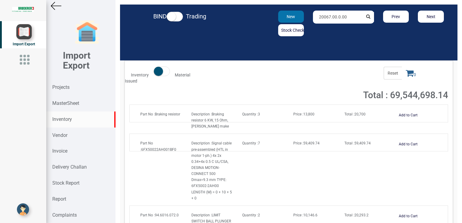 Image resolution: width=462 pixels, height=223 pixels. I want to click on strong: Stock Report, so click(66, 183).